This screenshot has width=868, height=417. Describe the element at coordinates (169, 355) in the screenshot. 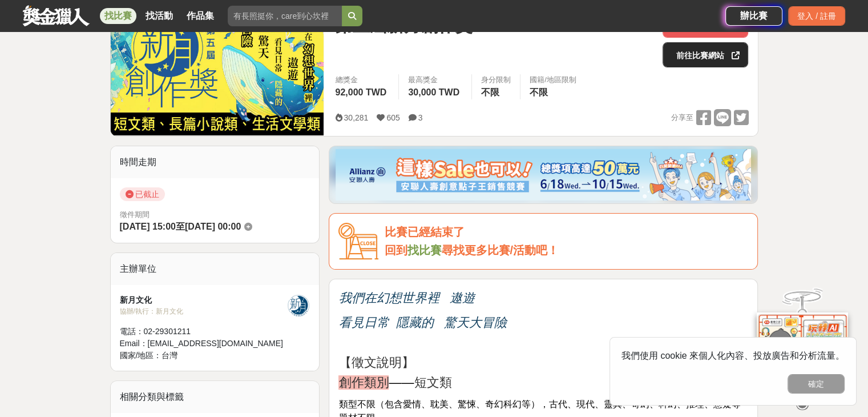

I see `span: 台灣` at that location.